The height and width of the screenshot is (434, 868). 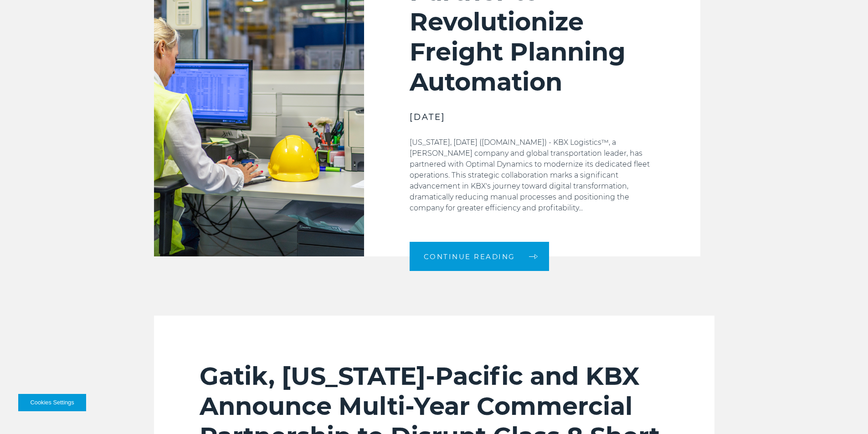 I want to click on button: Cookies Settings, so click(x=52, y=403).